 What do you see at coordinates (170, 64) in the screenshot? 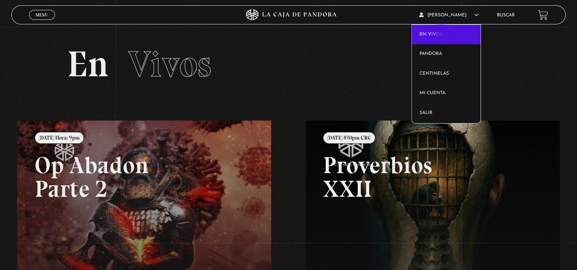
I see `span: Vivos` at bounding box center [170, 64].